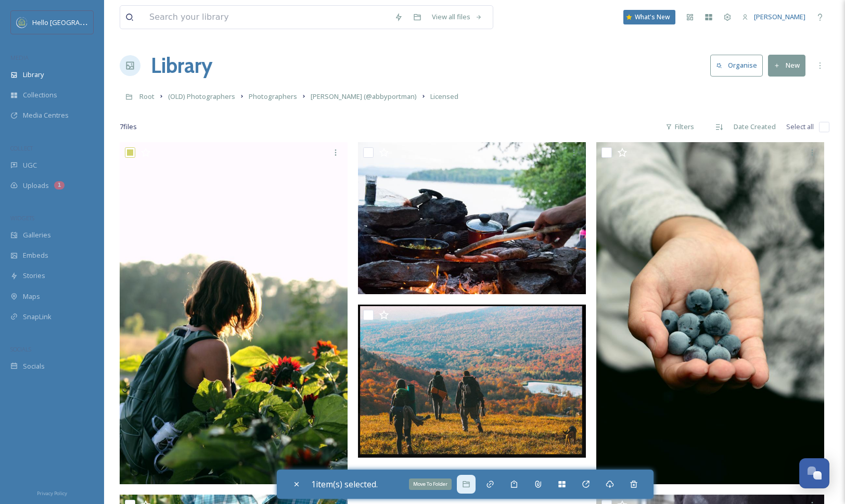 This screenshot has height=504, width=845. I want to click on img: IMG_7712_Fotor.jpg, so click(234, 313).